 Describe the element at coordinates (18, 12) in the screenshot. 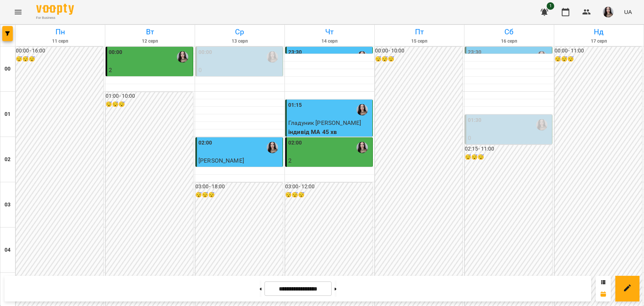

I see `button: Menu` at that location.